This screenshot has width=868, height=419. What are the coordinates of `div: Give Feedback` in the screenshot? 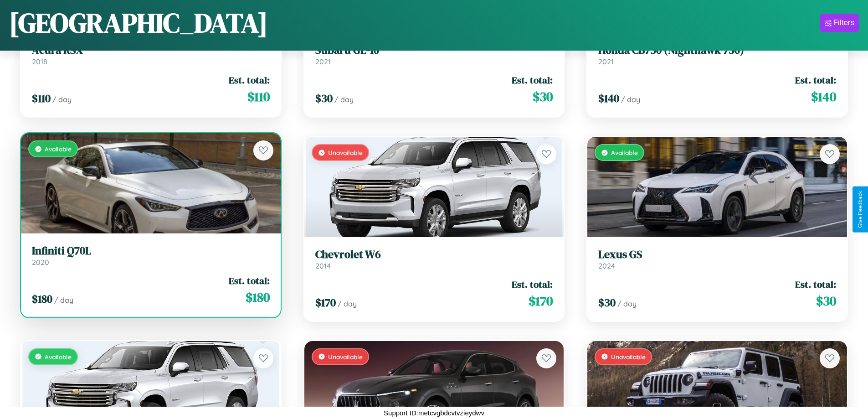 It's located at (860, 209).